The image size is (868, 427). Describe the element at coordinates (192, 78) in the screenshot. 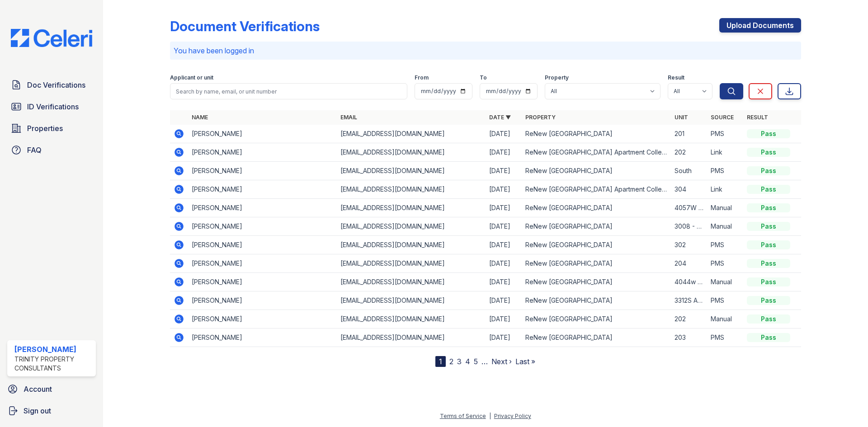

I see `label: Applicant or unit` at that location.